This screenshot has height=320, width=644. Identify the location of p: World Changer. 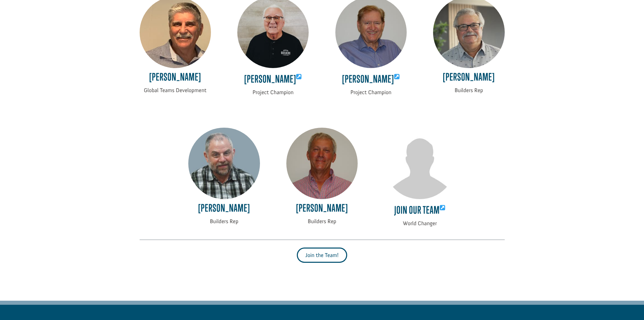
(420, 223).